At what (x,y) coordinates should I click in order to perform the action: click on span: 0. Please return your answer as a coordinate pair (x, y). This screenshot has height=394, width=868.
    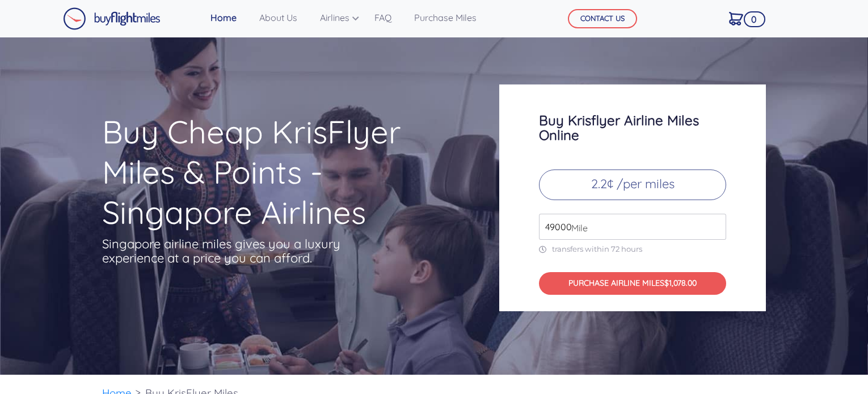
    Looking at the image, I should click on (754, 19).